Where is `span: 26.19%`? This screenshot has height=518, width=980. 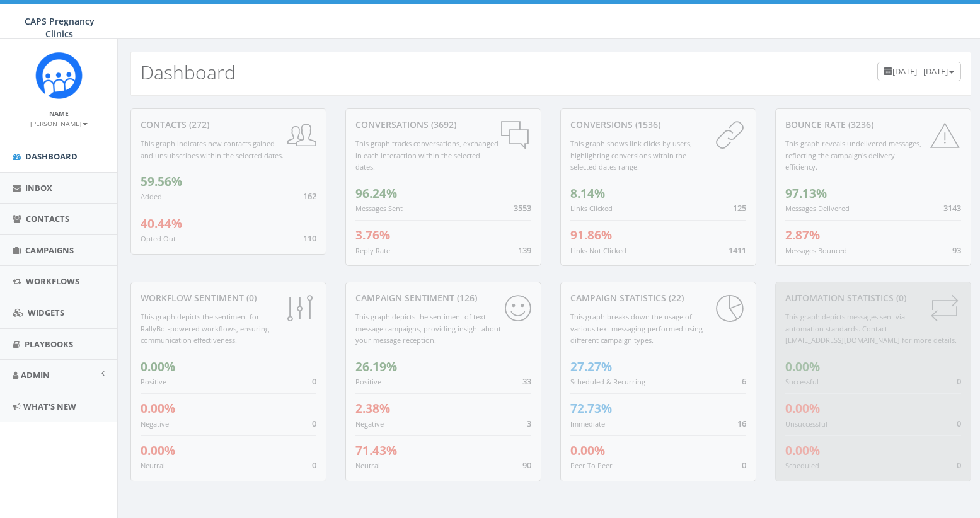 span: 26.19% is located at coordinates (376, 367).